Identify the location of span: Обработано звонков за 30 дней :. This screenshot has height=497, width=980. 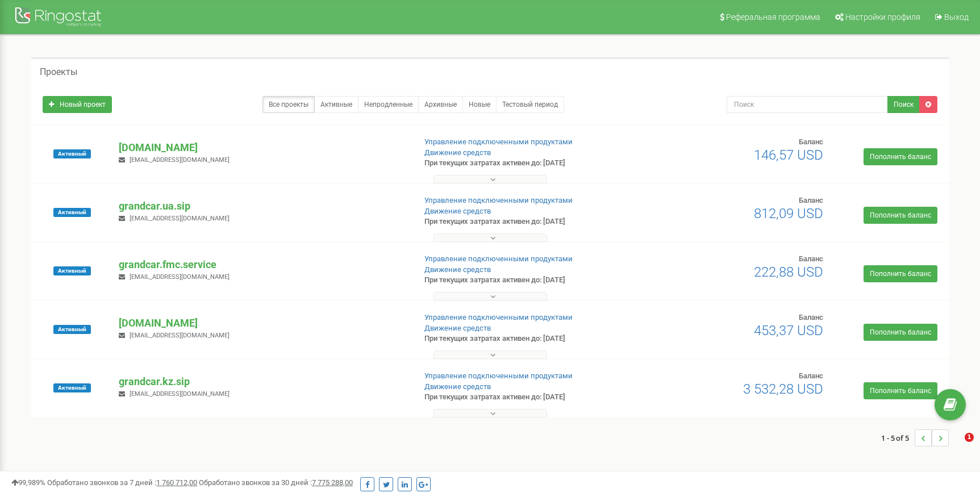
(276, 482).